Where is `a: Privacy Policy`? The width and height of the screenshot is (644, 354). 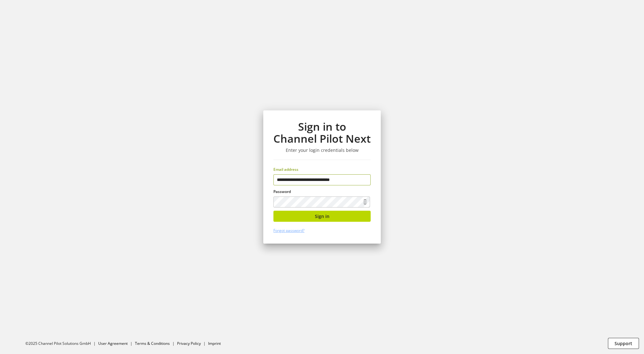
a: Privacy Policy is located at coordinates (189, 344).